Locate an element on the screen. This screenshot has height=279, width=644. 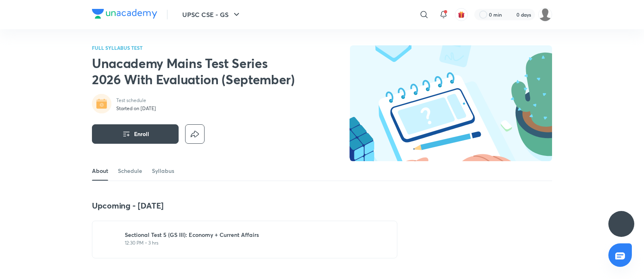
a: Syllabus is located at coordinates (163, 171).